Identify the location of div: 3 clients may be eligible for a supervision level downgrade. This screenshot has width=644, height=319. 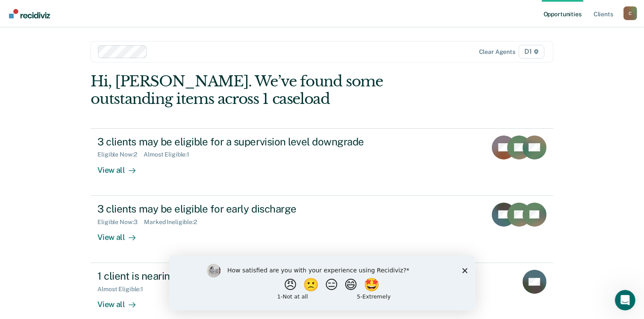
(248, 141).